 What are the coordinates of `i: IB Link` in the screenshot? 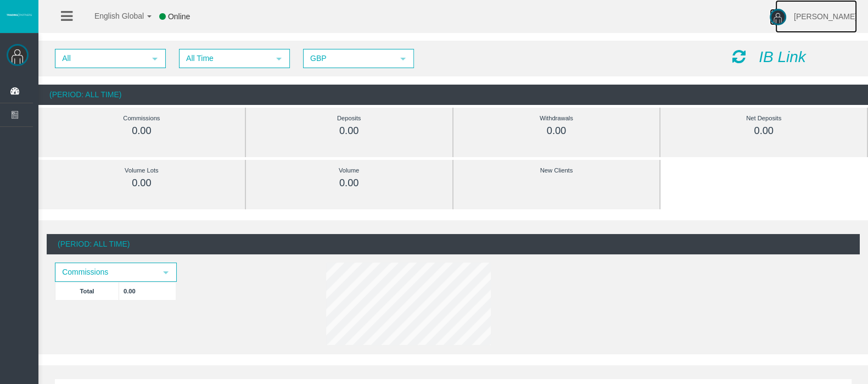 It's located at (782, 57).